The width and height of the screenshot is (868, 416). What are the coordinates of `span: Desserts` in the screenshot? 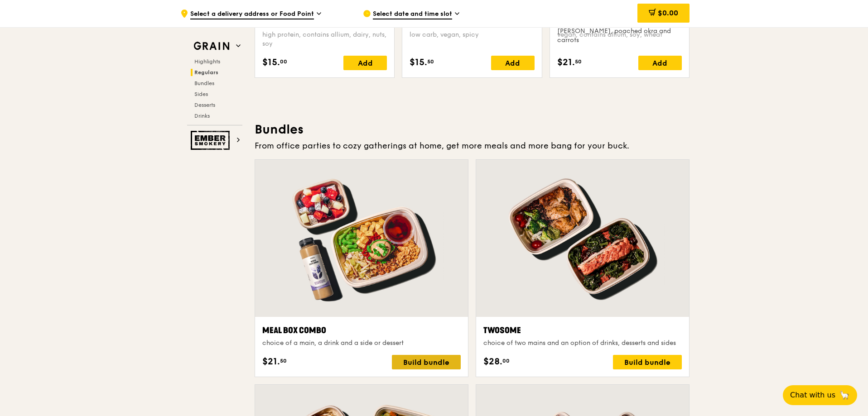 It's located at (205, 105).